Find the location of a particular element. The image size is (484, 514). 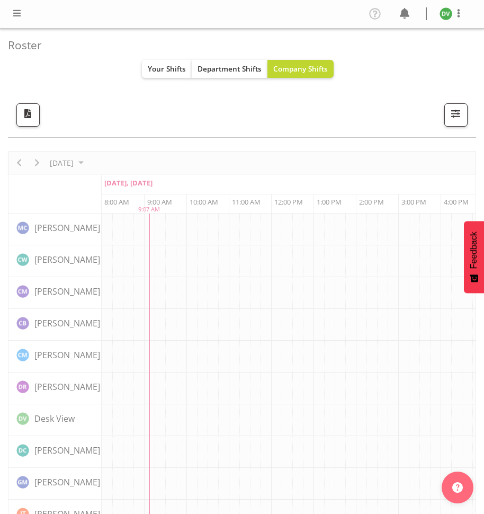

span: Department Shifts is located at coordinates (230, 68).